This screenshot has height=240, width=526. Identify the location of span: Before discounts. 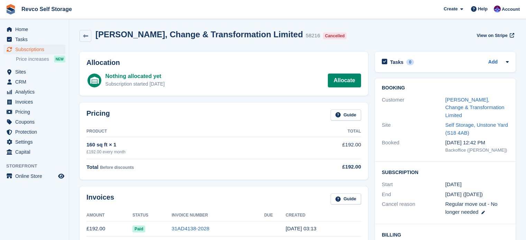
(117, 168).